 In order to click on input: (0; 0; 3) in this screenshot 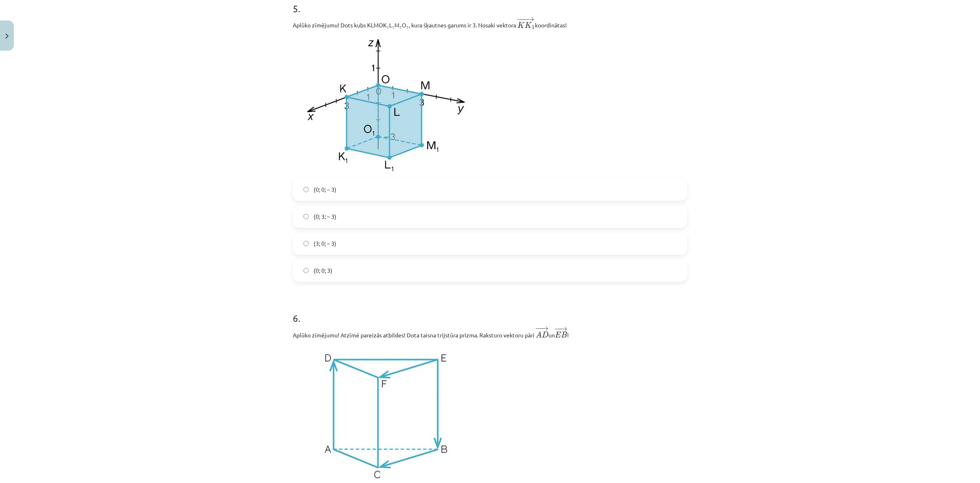, I will do `click(306, 270)`.